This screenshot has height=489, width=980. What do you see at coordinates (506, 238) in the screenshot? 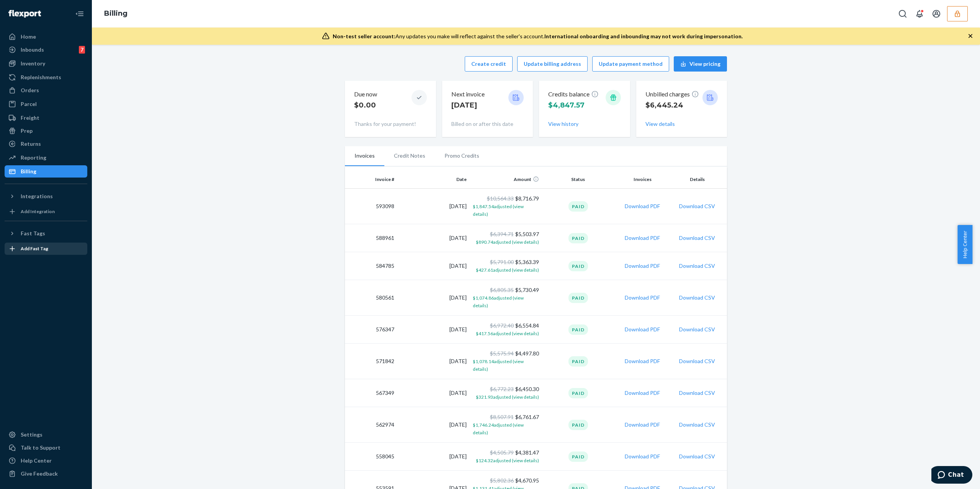
I see `td: $5,503.97` at bounding box center [506, 238].